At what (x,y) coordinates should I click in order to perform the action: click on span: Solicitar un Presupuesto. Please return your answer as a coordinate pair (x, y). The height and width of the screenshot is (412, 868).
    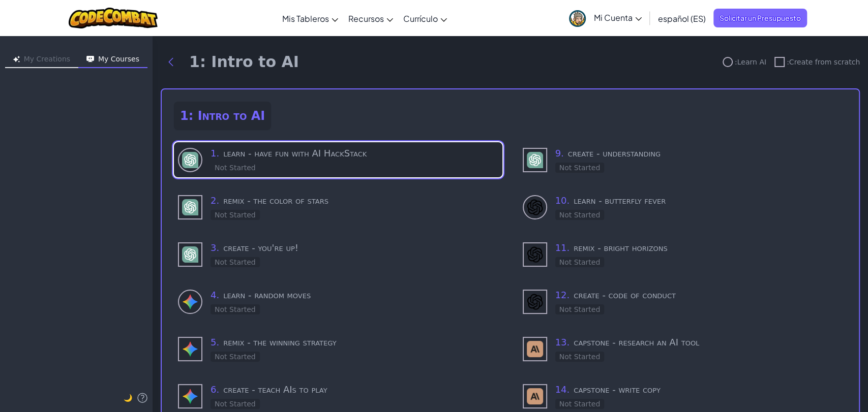
    Looking at the image, I should click on (760, 18).